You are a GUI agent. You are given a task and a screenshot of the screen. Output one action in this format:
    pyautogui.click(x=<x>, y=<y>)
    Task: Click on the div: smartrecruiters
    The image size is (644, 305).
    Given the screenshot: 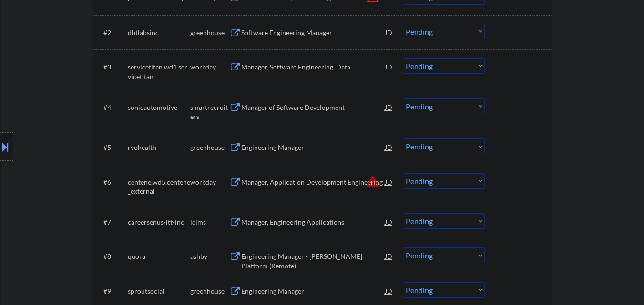 What is the action you would take?
    pyautogui.click(x=210, y=112)
    